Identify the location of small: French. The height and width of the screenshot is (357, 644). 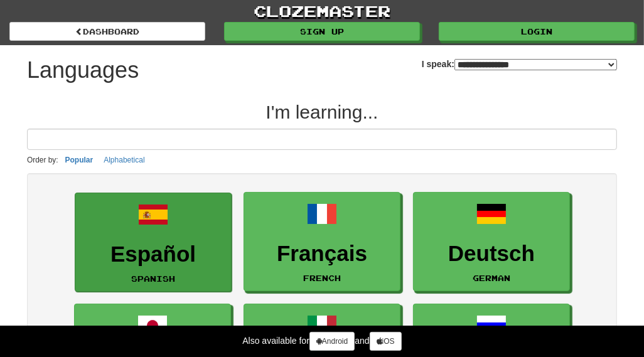
(322, 278).